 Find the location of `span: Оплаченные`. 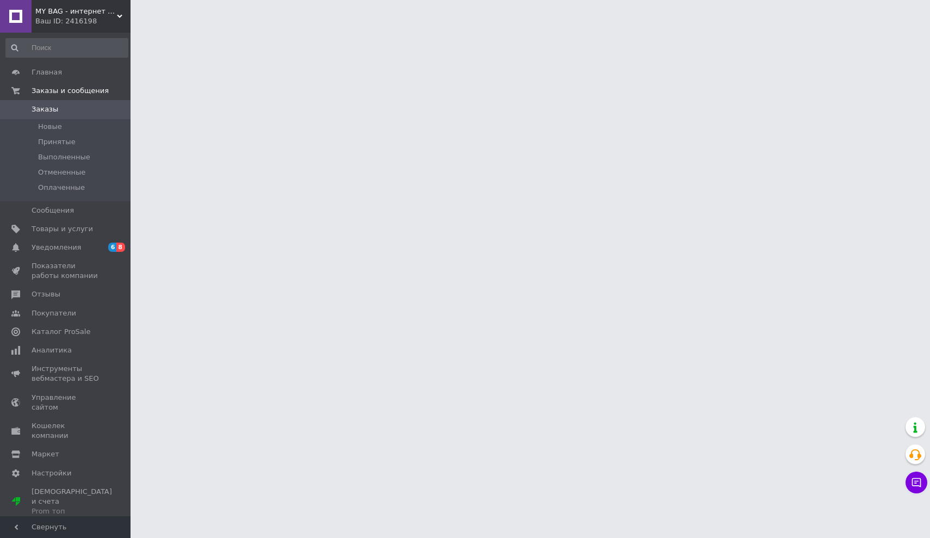

span: Оплаченные is located at coordinates (61, 188).